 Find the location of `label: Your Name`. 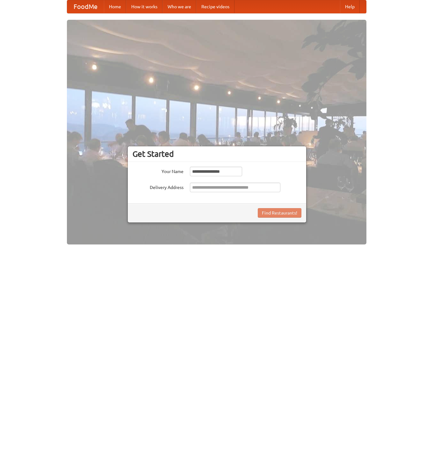

label: Your Name is located at coordinates (158, 170).